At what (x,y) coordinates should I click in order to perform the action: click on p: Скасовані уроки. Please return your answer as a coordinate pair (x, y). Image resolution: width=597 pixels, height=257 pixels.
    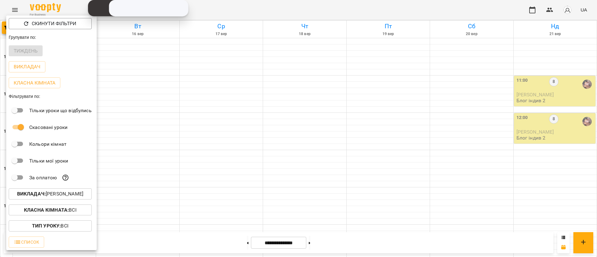
    Looking at the image, I should click on (48, 127).